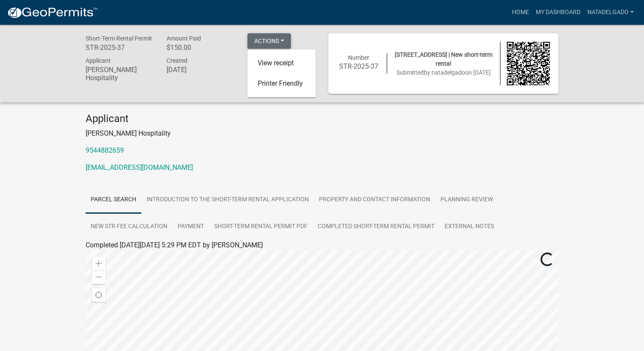 The height and width of the screenshot is (351, 644). I want to click on span: Applicant, so click(98, 61).